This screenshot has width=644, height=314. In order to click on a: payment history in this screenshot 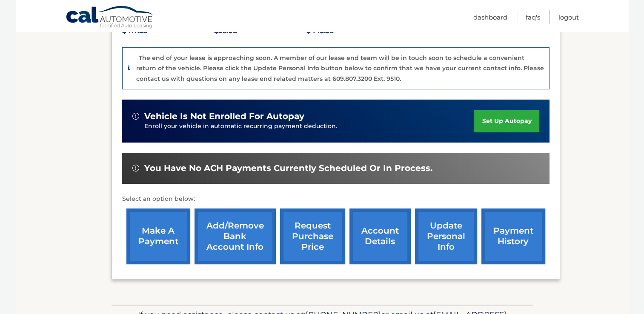, I will do `click(513, 236)`.